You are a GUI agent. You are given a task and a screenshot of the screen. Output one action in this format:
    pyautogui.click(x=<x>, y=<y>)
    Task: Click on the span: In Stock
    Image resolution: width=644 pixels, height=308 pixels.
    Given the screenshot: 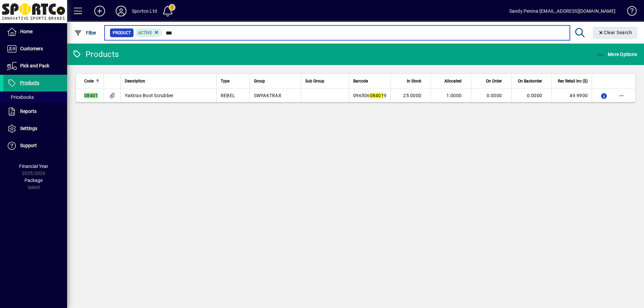 What is the action you would take?
    pyautogui.click(x=414, y=81)
    